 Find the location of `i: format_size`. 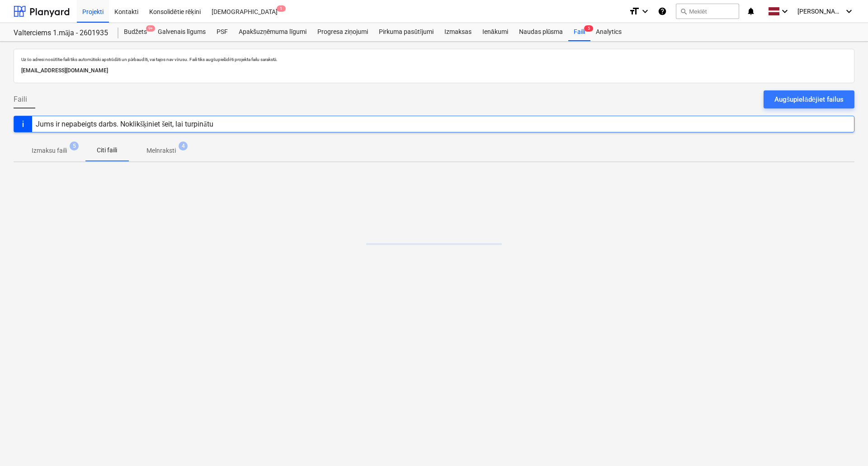

i: format_size is located at coordinates (635, 11).